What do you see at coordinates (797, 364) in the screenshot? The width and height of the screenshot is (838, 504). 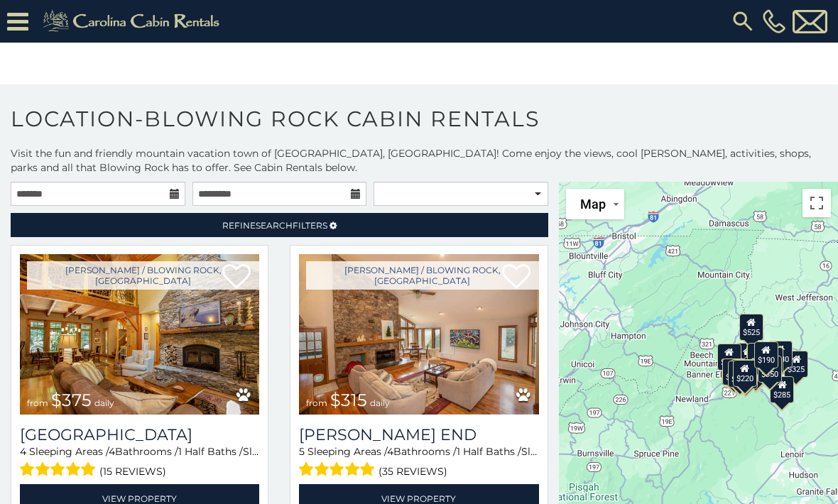 I see `div: $325` at bounding box center [797, 364].